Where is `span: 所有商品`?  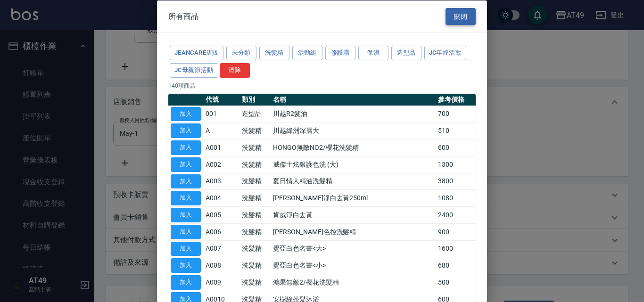
span: 所有商品 is located at coordinates (183, 16).